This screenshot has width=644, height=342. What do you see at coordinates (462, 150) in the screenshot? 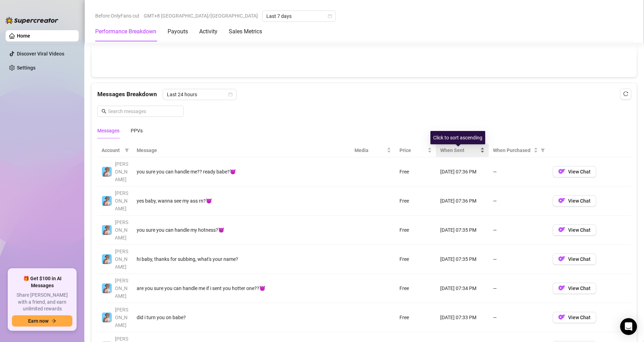
I see `th: When Sent` at bounding box center [462, 150].